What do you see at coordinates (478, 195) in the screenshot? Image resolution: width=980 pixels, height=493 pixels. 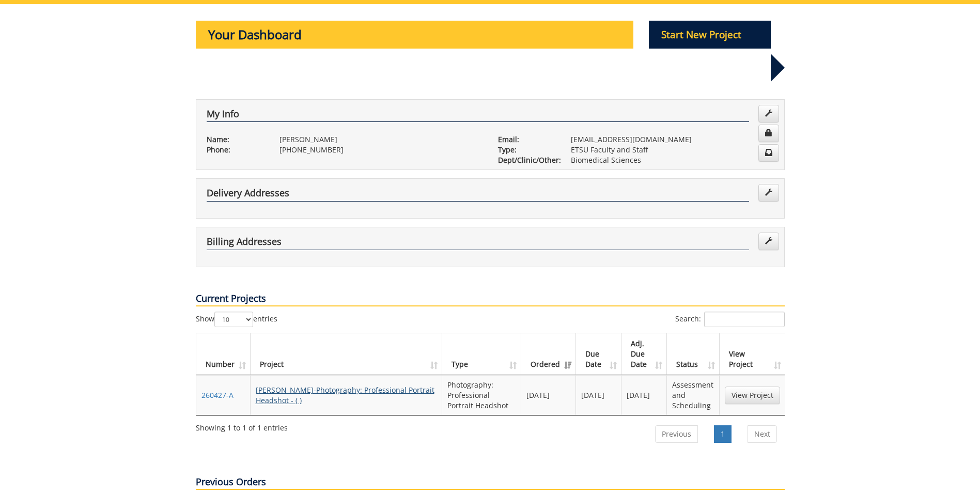 I see `h4: Delivery Addresses` at bounding box center [478, 195].